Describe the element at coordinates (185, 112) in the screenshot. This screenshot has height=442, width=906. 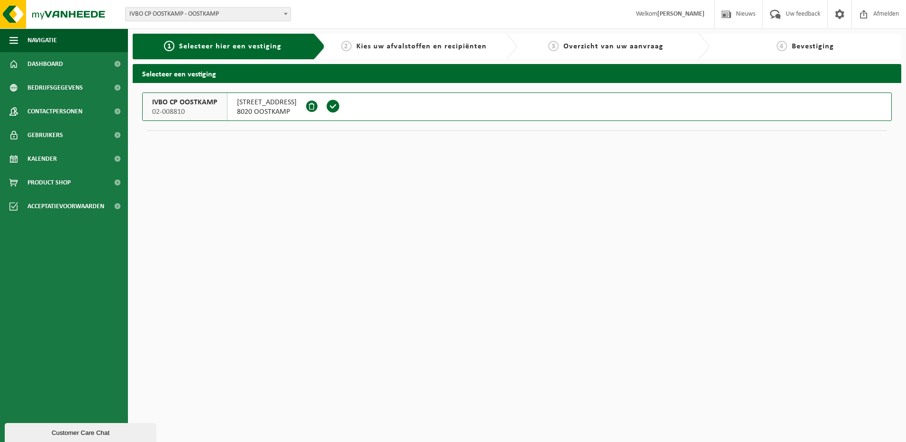
I see `span: 02-008810` at that location.